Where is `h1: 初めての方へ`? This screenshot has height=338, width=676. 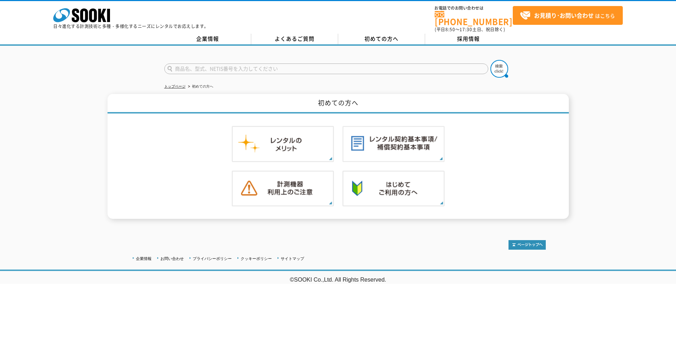
h1: 初めての方へ is located at coordinates (338, 104).